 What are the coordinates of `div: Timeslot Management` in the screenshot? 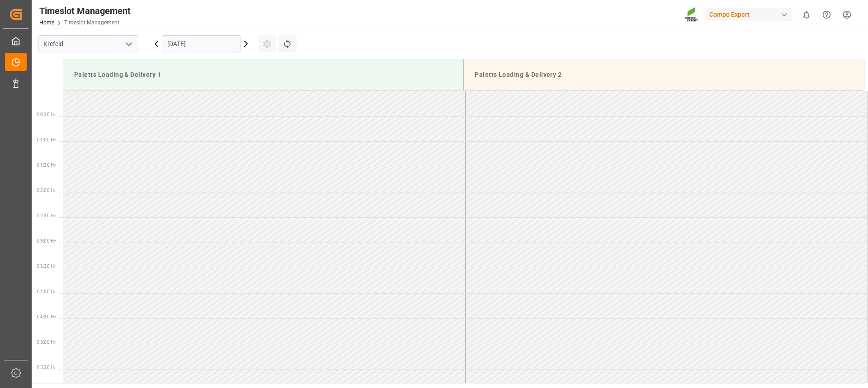 It's located at (85, 11).